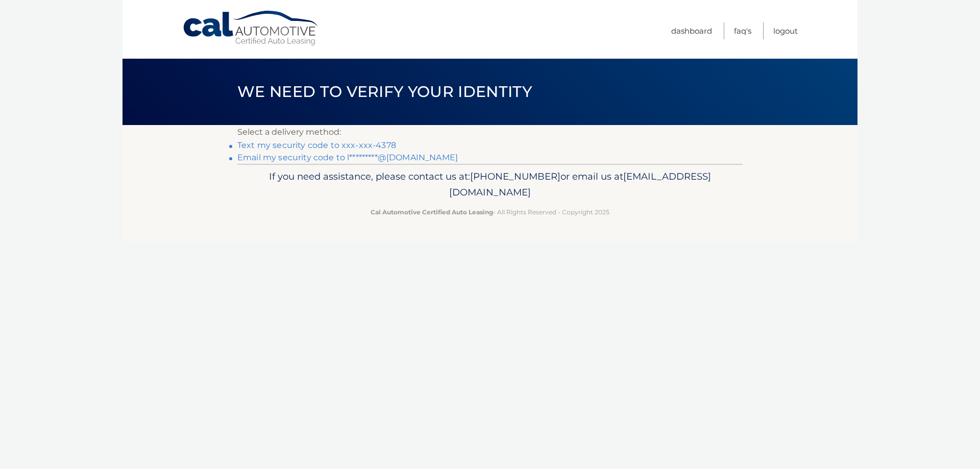  I want to click on span: We need to verify your identity, so click(384, 91).